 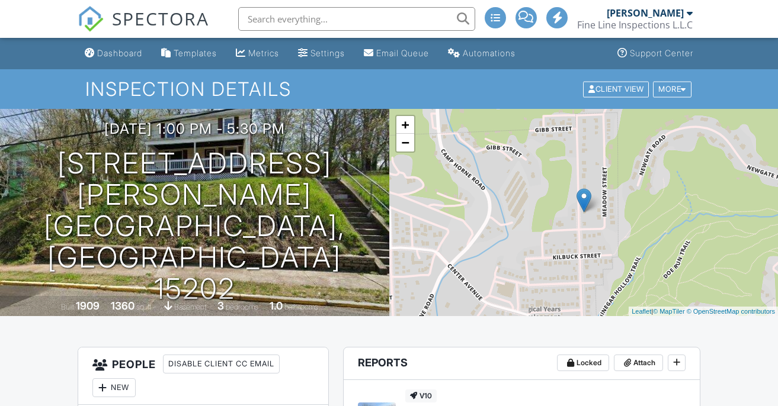 I want to click on div: Templates, so click(x=195, y=53).